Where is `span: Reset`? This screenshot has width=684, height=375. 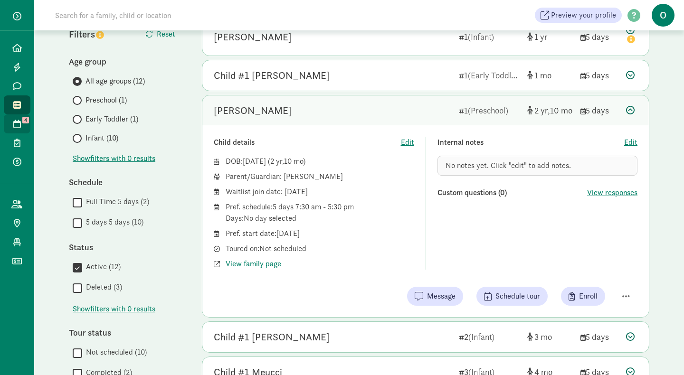
span: Reset is located at coordinates (166, 34).